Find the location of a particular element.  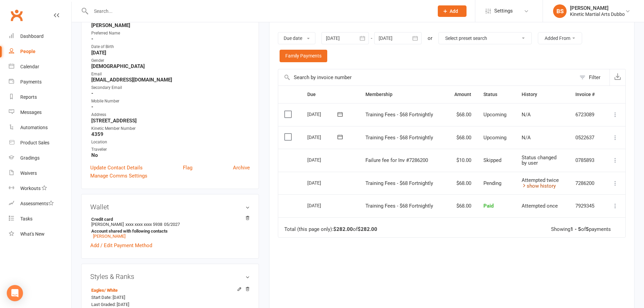

a: People is located at coordinates (40, 52).